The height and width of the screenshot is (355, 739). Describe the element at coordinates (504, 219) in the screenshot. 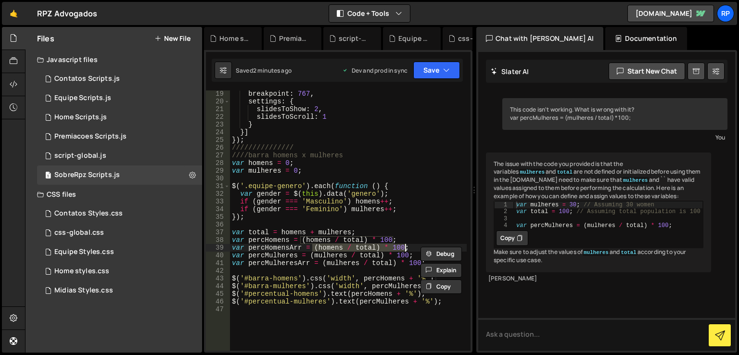

I see `div: 3` at that location.